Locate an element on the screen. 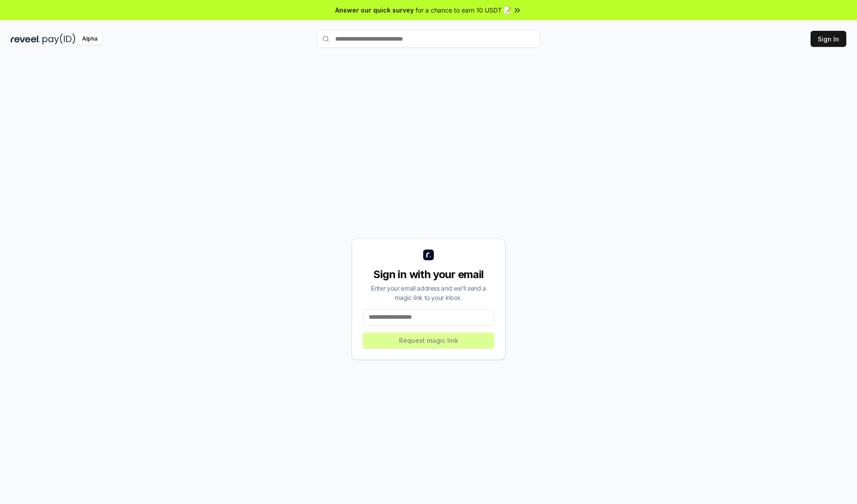 This screenshot has height=504, width=857. img: pay_id is located at coordinates (59, 39).